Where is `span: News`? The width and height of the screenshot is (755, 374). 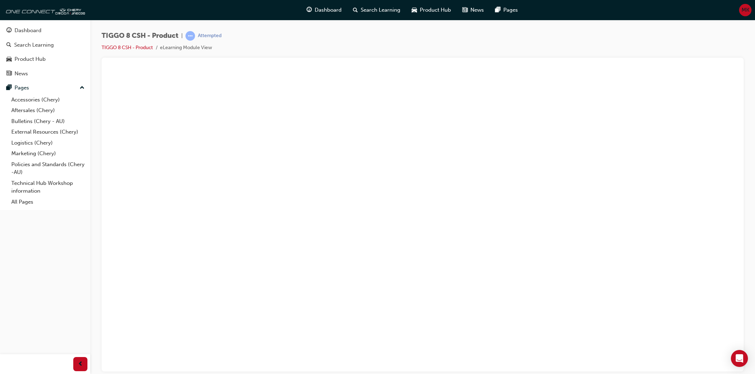 span: News is located at coordinates (477, 10).